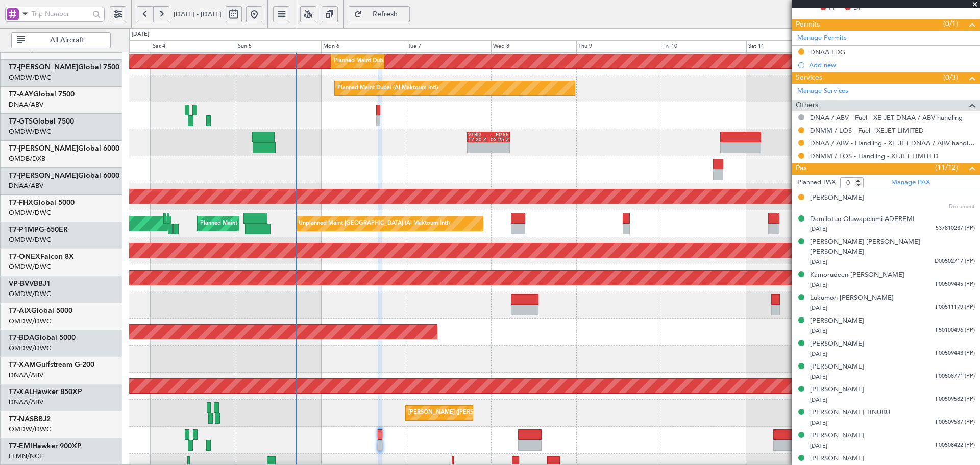 This screenshot has width=980, height=465. Describe the element at coordinates (27, 159) in the screenshot. I see `a: OMDB/DXB` at that location.